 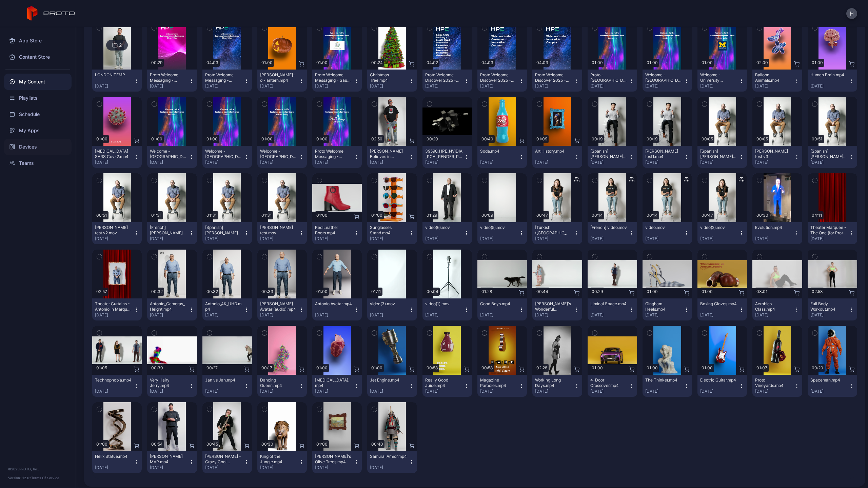 I want to click on div: Christmas Tree.mp4, so click(x=389, y=78).